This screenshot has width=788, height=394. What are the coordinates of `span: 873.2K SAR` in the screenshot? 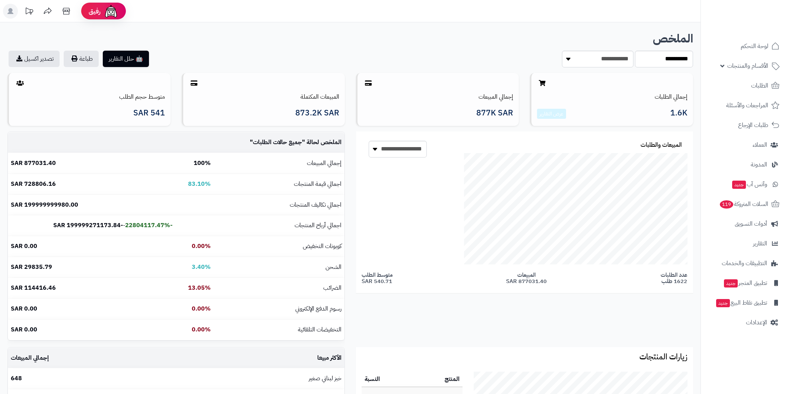 It's located at (317, 113).